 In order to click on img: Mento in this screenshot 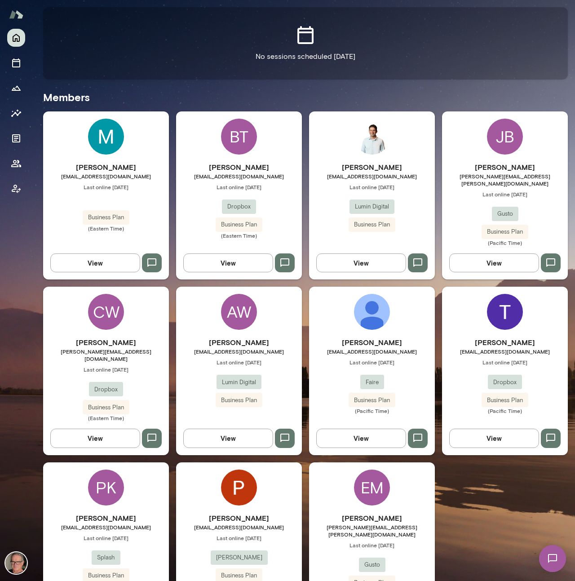, I will do `click(16, 14)`.